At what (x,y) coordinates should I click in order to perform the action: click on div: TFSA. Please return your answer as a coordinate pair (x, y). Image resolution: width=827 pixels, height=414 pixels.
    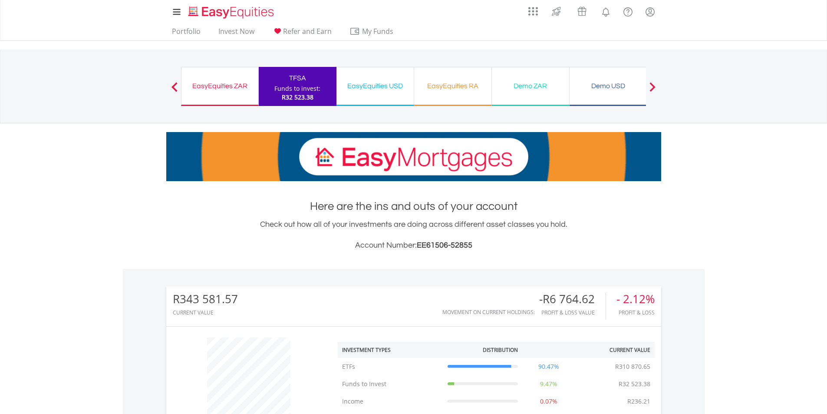
    Looking at the image, I should click on (297, 78).